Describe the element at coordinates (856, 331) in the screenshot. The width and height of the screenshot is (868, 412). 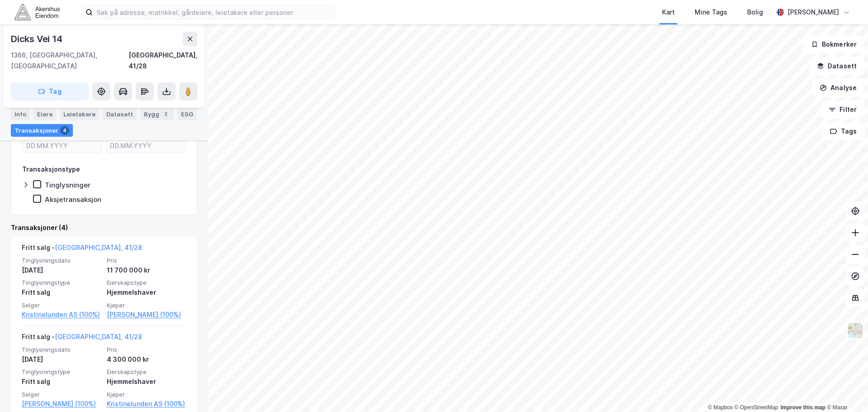
I see `img: Z` at that location.